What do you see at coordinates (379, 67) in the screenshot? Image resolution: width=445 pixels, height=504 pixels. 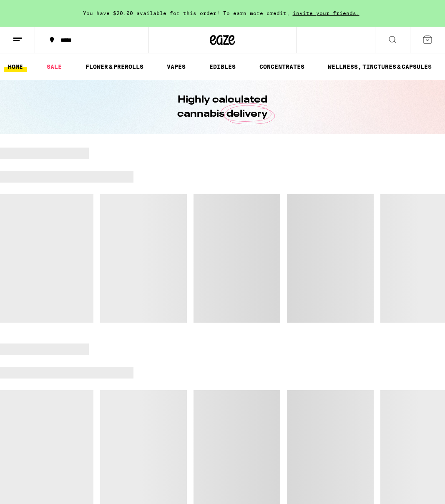 I see `a: WELLNESS, TINCTURES & CAPSULES` at bounding box center [379, 67].